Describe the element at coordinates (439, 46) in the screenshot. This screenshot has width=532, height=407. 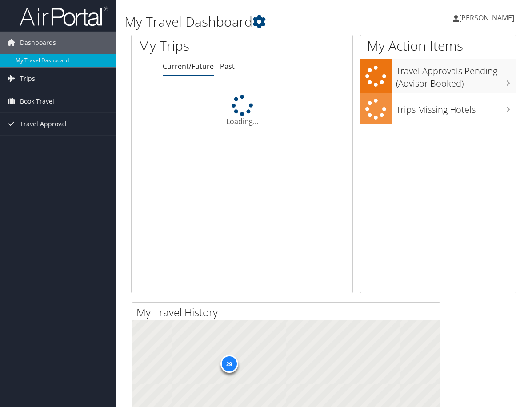
I see `h1: My Action Items` at that location.